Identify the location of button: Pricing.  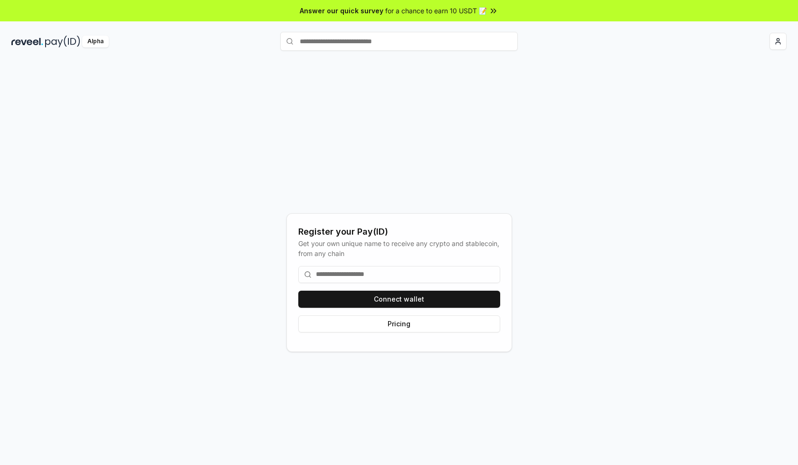
(399, 324).